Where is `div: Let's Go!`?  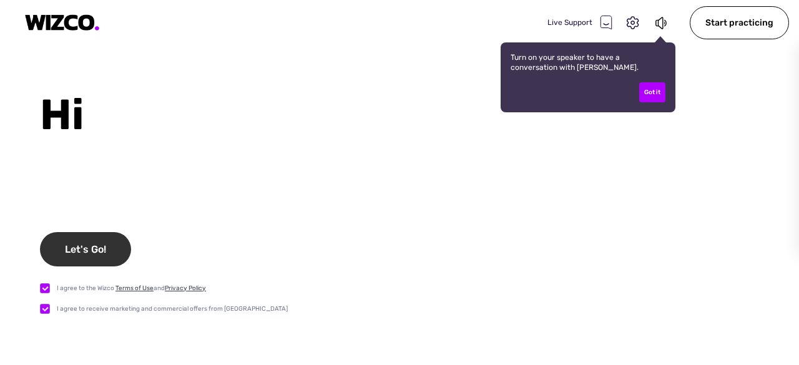
div: Let's Go! is located at coordinates (86, 249).